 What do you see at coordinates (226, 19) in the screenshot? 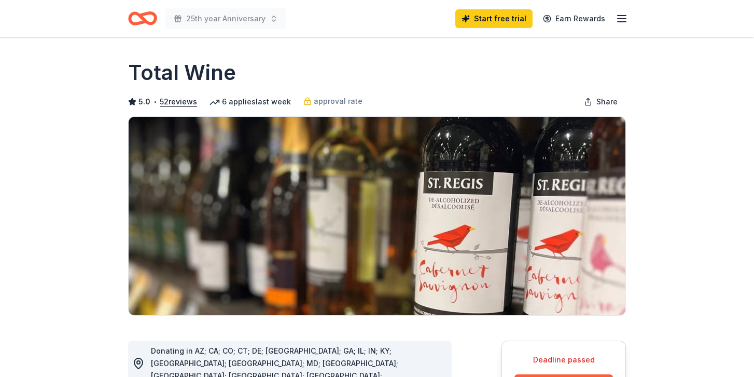
I see `button: 25th year Anniversary` at bounding box center [226, 19].